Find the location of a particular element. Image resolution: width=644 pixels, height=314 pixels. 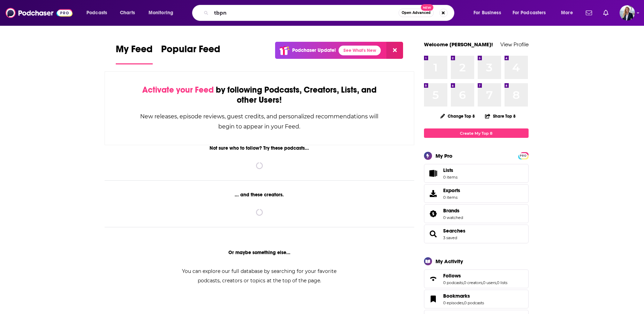

span: Open Advanced is located at coordinates (416, 13).